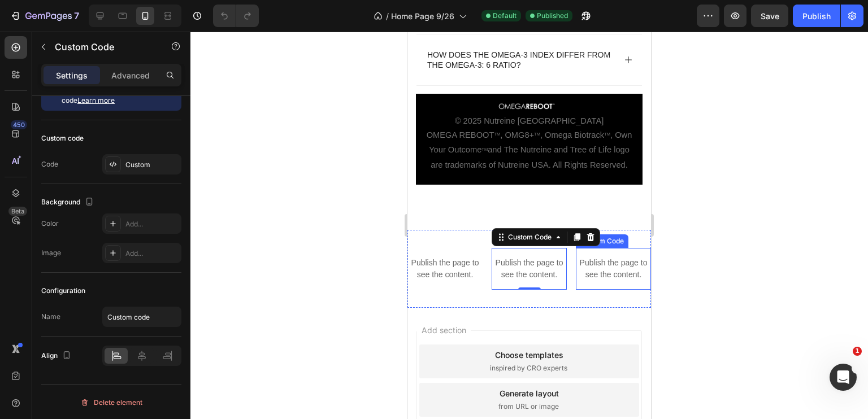 This screenshot has height=419, width=868. What do you see at coordinates (131, 75) in the screenshot?
I see `p: Advanced` at bounding box center [131, 75].